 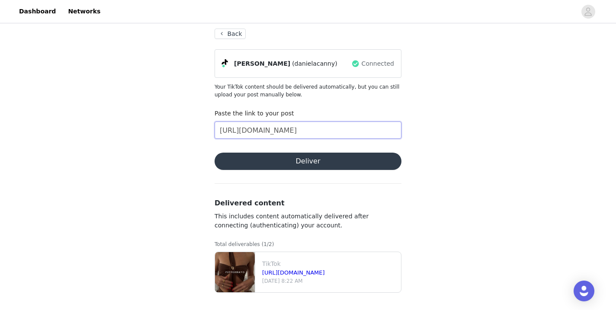 I want to click on button: Back, so click(x=230, y=34).